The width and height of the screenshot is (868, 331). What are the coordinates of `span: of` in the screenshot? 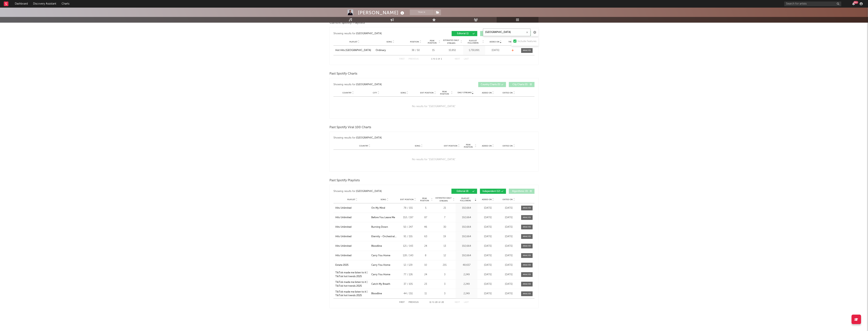 It's located at (439, 59).